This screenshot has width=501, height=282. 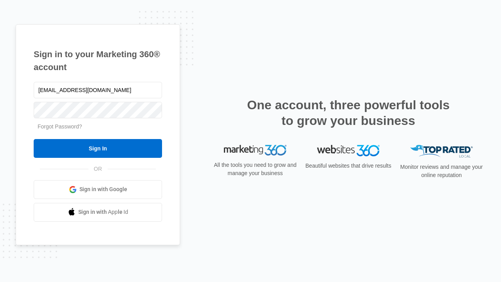 What do you see at coordinates (255, 169) in the screenshot?
I see `p: All the tools you need to grow and manage your business` at bounding box center [255, 169].